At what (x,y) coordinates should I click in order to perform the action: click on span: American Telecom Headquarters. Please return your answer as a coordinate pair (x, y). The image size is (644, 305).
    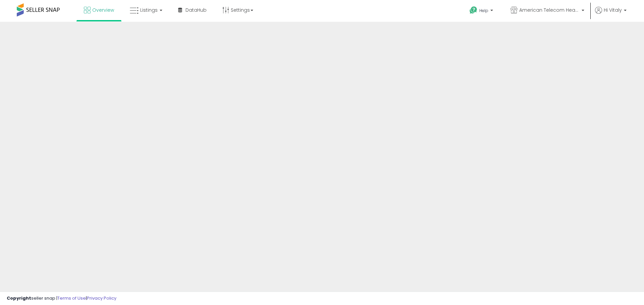
    Looking at the image, I should click on (549, 10).